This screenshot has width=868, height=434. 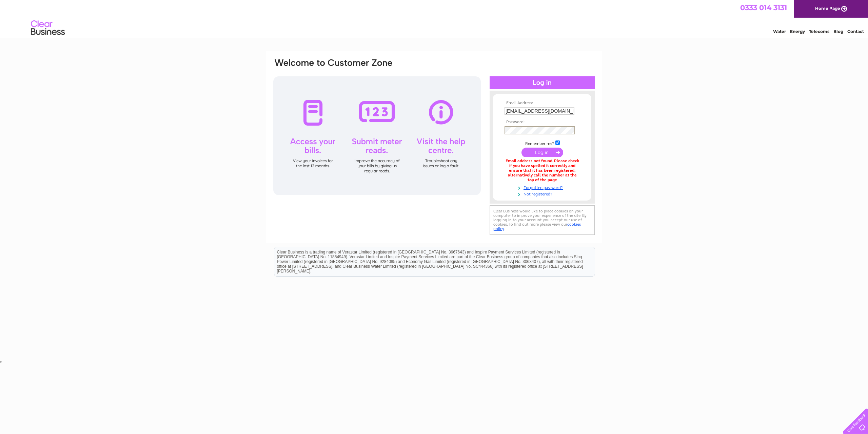 What do you see at coordinates (764, 8) in the screenshot?
I see `span: 0333 014 3131` at bounding box center [764, 8].